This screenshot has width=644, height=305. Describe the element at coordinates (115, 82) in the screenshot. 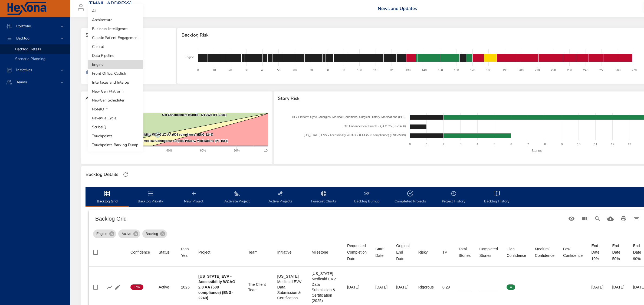

I see `li: Interfaces and Interop` at that location.